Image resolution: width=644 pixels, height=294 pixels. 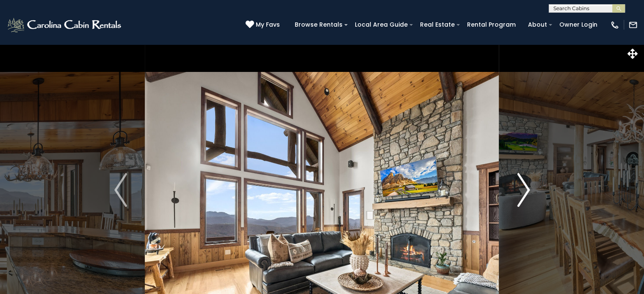 I want to click on a: Owner Login, so click(x=578, y=24).